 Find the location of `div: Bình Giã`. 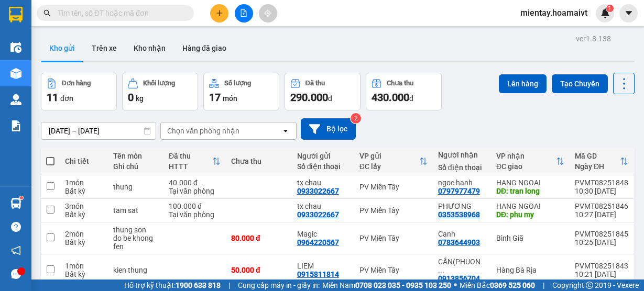

div: Bình Giã is located at coordinates (531, 238).